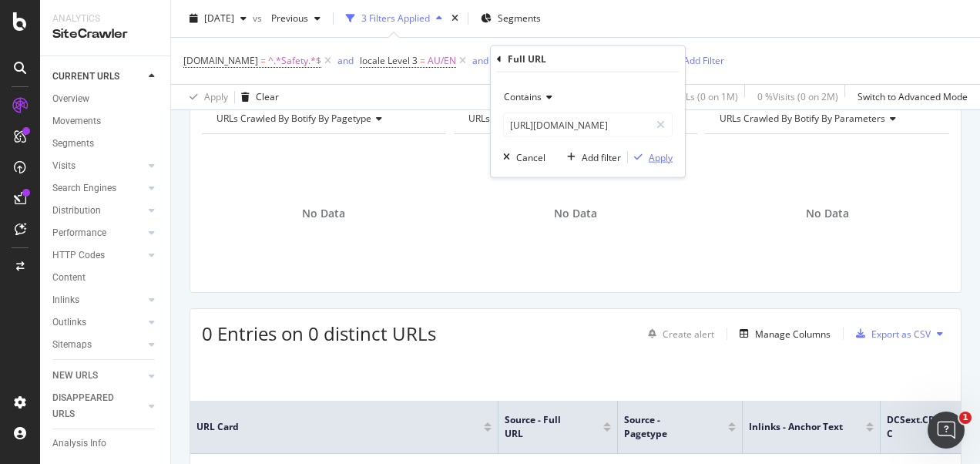 Image resolution: width=980 pixels, height=464 pixels. I want to click on a: Content, so click(105, 277).